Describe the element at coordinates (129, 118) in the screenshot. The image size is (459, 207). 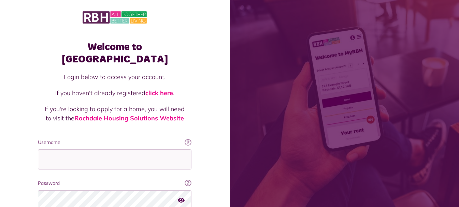
I see `a: Rochdale Housing Solutions Website` at that location.